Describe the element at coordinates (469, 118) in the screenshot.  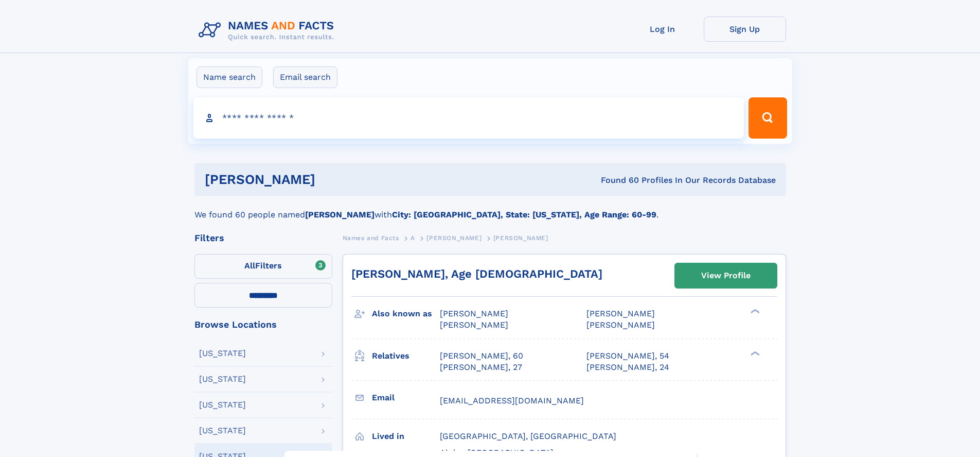
I see `input: search input` at that location.